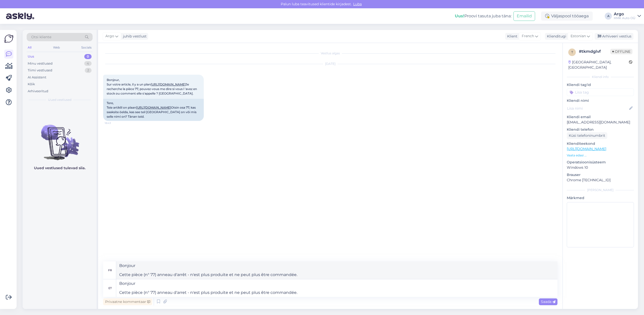 Image resolution: width=644 pixels, height=315 pixels. Describe the element at coordinates (337, 270) in the screenshot. I see `textarea: Bonjour Cette pièce (n° 77) anneau d'arrêt - n'est plus produite et ne peut plus être commandée.` at that location.